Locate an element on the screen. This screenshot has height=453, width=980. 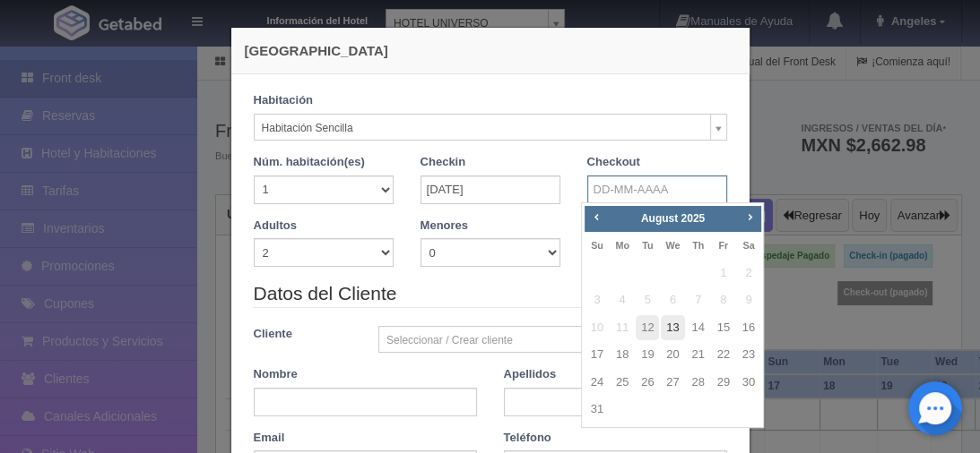
label: Nombre is located at coordinates (276, 375).